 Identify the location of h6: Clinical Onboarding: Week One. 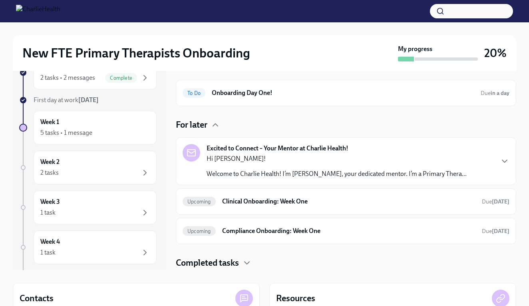
(349, 202).